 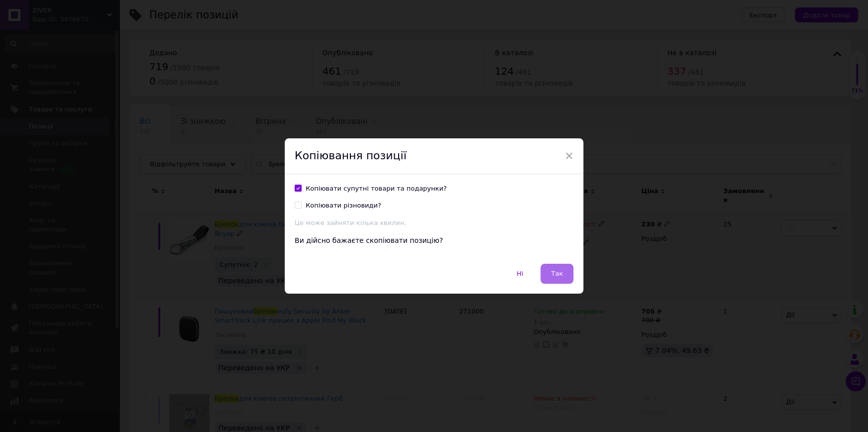 What do you see at coordinates (557, 273) in the screenshot?
I see `span: Так` at bounding box center [557, 273].